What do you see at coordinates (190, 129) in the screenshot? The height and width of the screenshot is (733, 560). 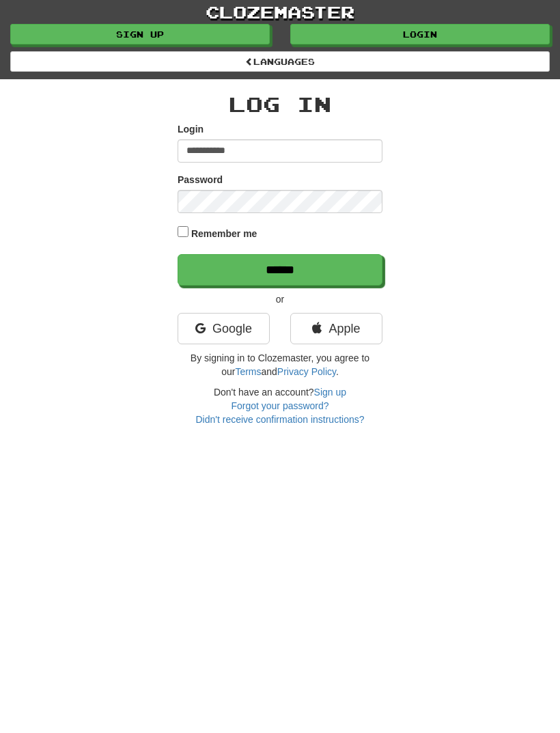 I see `label: Login` at bounding box center [190, 129].